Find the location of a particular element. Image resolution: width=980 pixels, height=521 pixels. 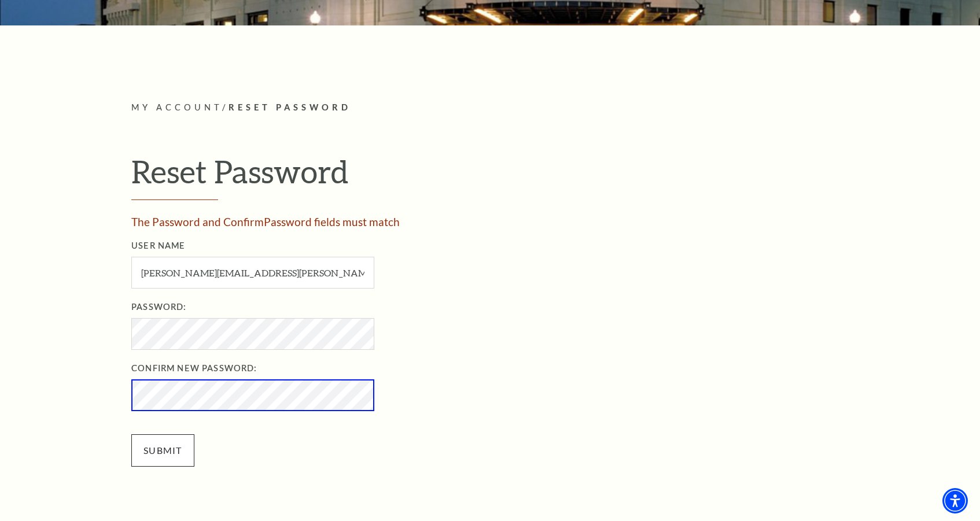

h1: Reset Password is located at coordinates (490, 176).